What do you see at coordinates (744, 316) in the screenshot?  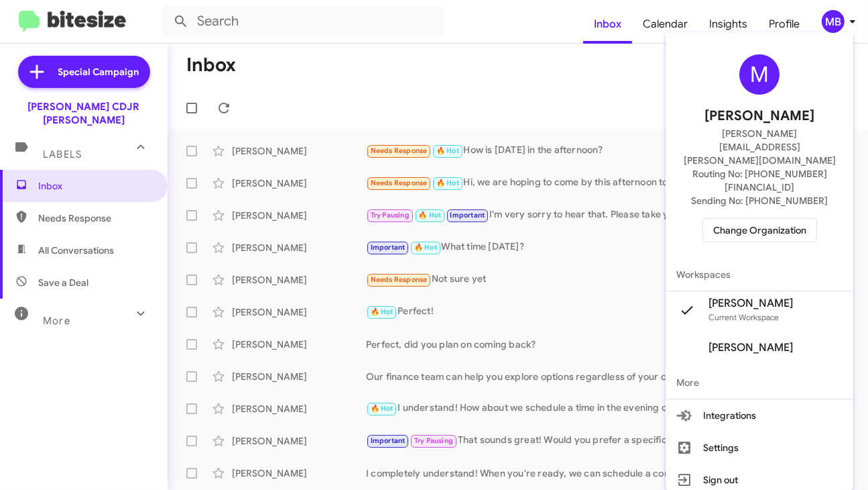 I see `span: Current Workspace` at bounding box center [744, 316].